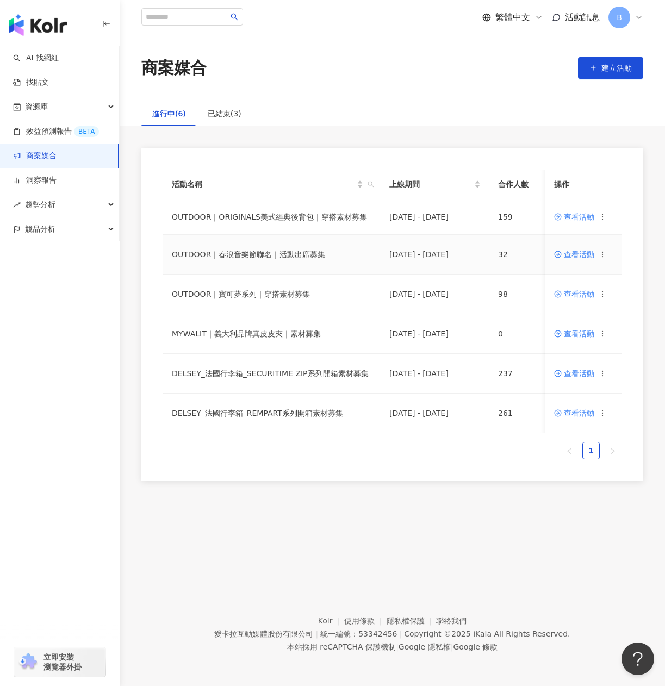  I want to click on td: OUTDOOR｜ORIGINALS美式經典後背包｜穿搭素材募集, so click(272, 217).